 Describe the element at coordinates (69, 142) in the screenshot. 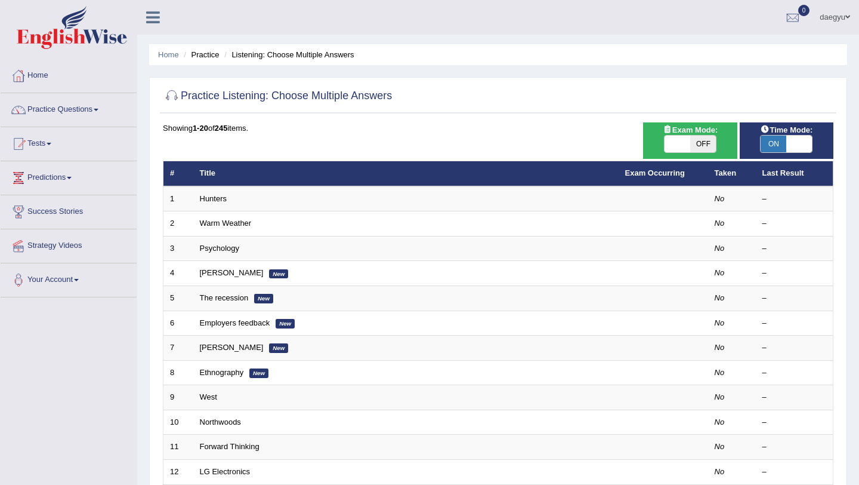

I see `a: Tests` at that location.